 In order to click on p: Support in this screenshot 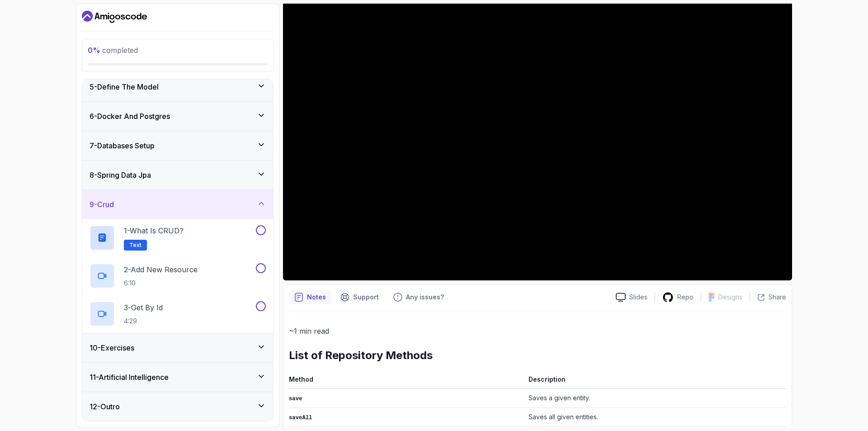, I will do `click(366, 297)`.